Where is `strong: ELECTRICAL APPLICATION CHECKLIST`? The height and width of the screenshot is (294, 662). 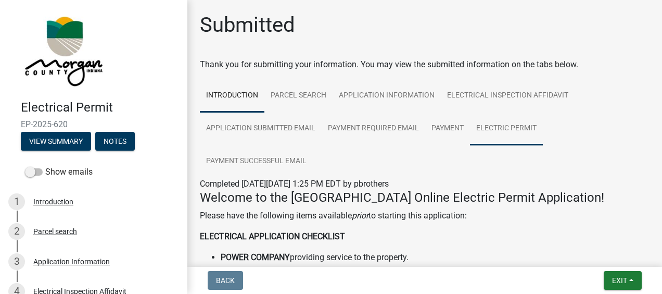
strong: ELECTRICAL APPLICATION CHECKLIST is located at coordinates (272, 236).